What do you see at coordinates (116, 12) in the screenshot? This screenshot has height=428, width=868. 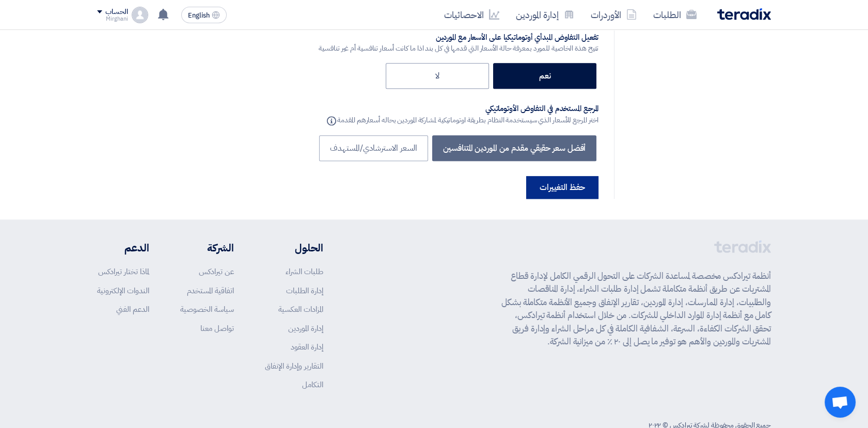 I see `div: الحساب` at bounding box center [116, 12].